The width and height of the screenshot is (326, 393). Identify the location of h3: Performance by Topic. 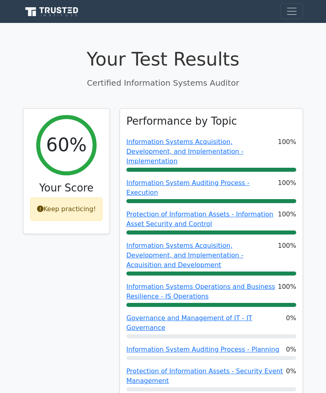
(182, 121).